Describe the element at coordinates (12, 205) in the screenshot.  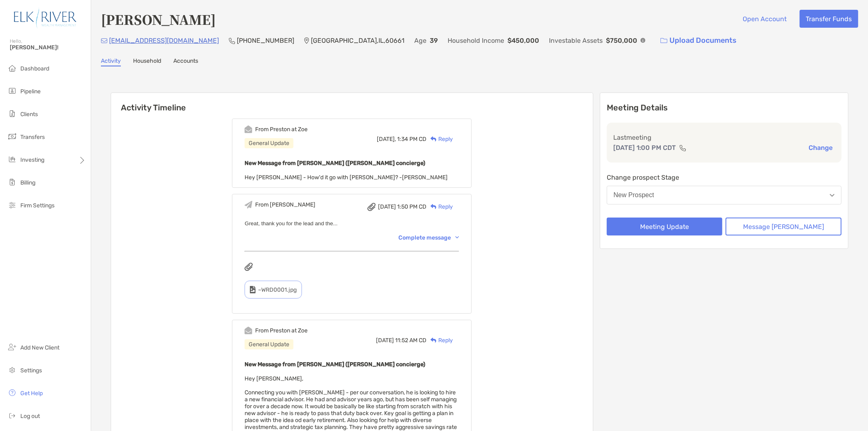
I see `img: firm-settings icon` at that location.